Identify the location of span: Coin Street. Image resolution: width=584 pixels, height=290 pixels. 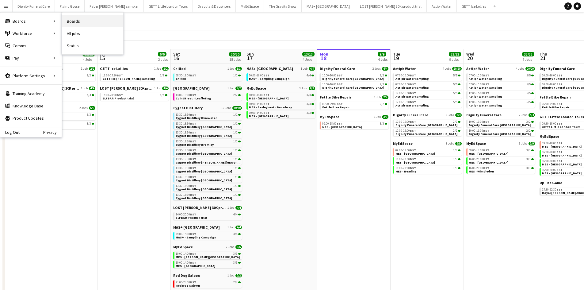
(191, 88).